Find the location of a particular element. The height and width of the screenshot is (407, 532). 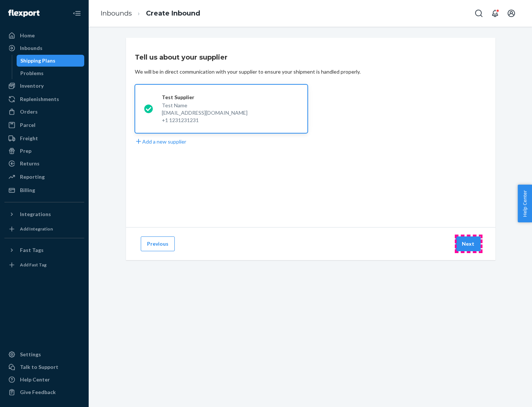

a: Orders is located at coordinates (45, 112).